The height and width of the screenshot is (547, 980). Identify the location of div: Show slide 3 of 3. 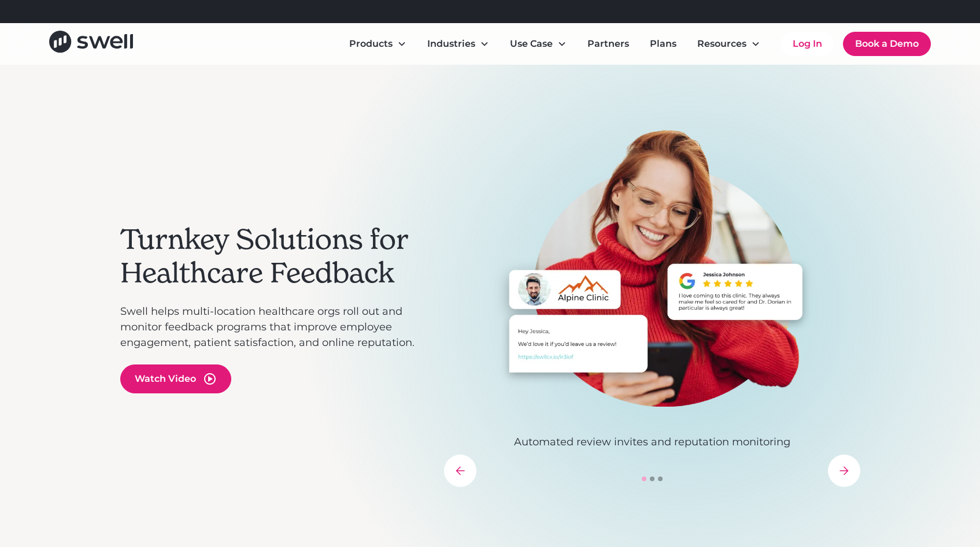
(660, 479).